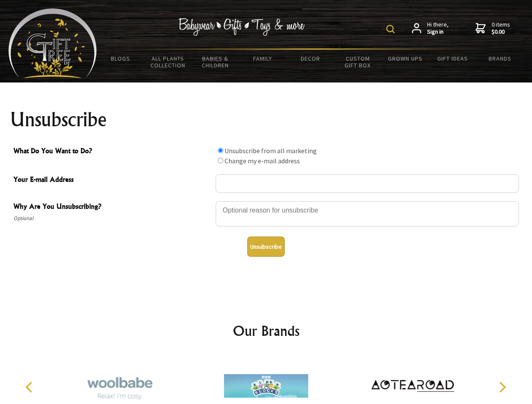 This screenshot has height=404, width=532. I want to click on h2: Our Brands, so click(266, 330).